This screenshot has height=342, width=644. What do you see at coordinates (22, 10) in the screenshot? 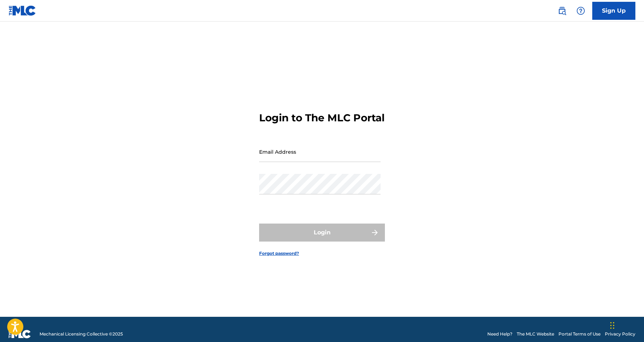
I see `img: MLC Logo` at bounding box center [22, 10].